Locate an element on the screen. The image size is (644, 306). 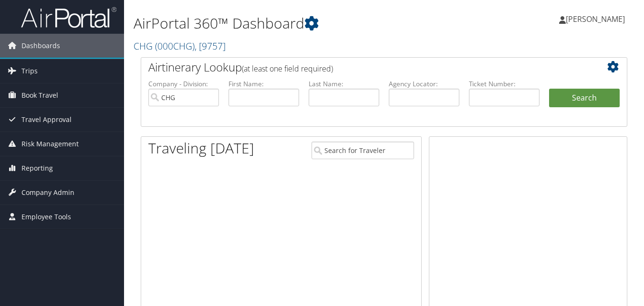
img: airportal-logo.png is located at coordinates (68, 17).